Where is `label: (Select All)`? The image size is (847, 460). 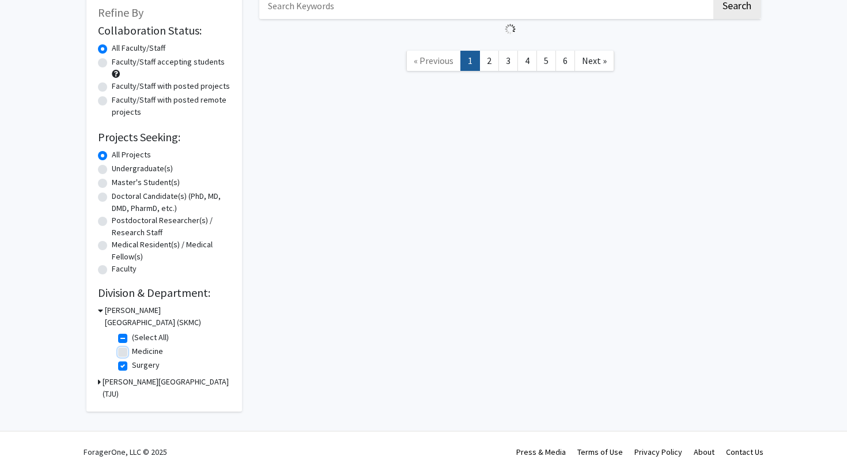 label: (Select All) is located at coordinates (150, 337).